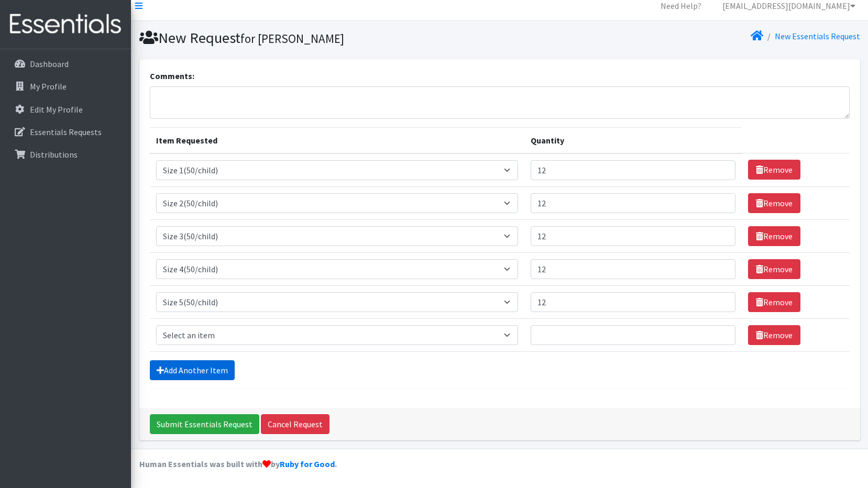 The height and width of the screenshot is (488, 868). I want to click on input: Submit Essentials Request, so click(204, 424).